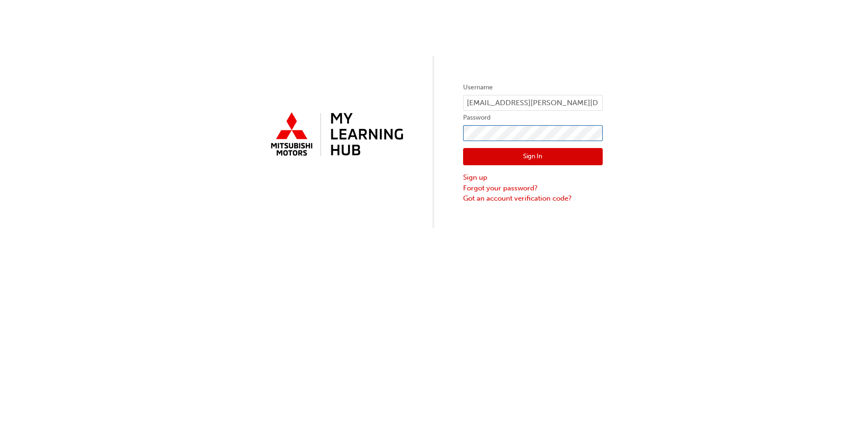  I want to click on a: Forgot your password?, so click(533, 188).